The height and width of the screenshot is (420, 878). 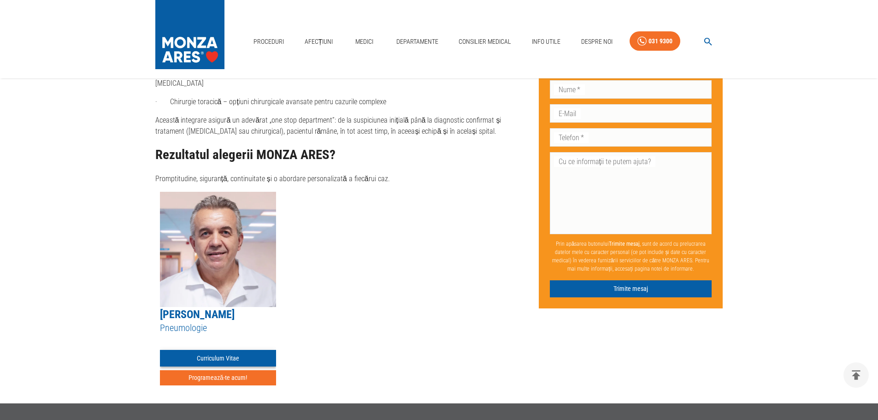 What do you see at coordinates (343, 179) in the screenshot?
I see `p: Promptitudine, siguranță, continuitate și o abordare personalizată a fiecărui caz.` at bounding box center [343, 179].